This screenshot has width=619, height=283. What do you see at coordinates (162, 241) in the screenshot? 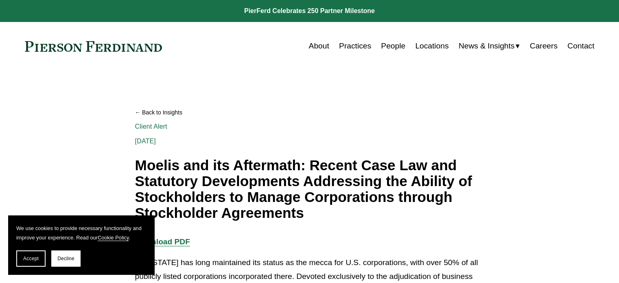
I see `strong: Download PDF` at bounding box center [162, 241].